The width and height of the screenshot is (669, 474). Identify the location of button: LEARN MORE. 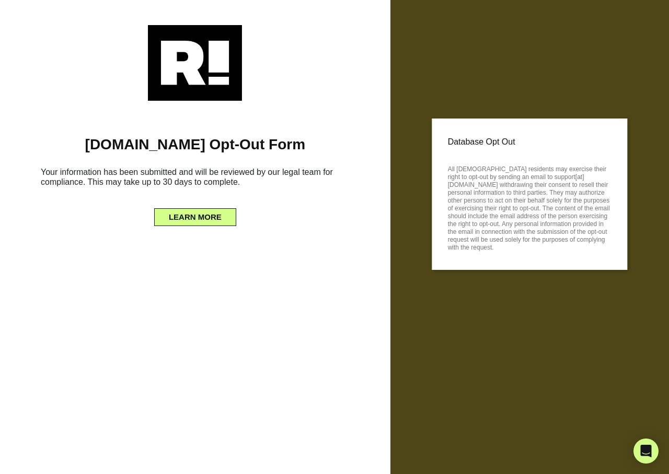
(195, 217).